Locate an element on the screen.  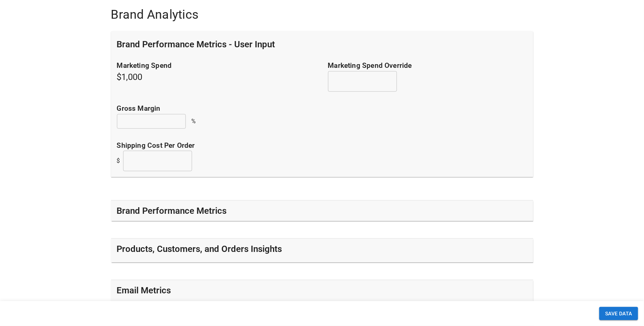
div: Brand Performance Metrics is located at coordinates (322, 211).